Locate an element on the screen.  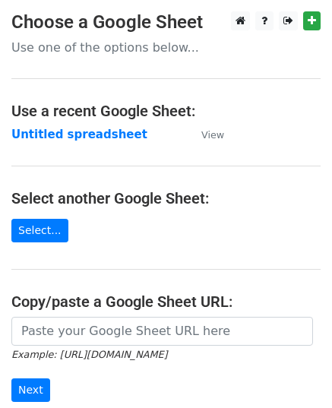
a: Select... is located at coordinates (40, 230).